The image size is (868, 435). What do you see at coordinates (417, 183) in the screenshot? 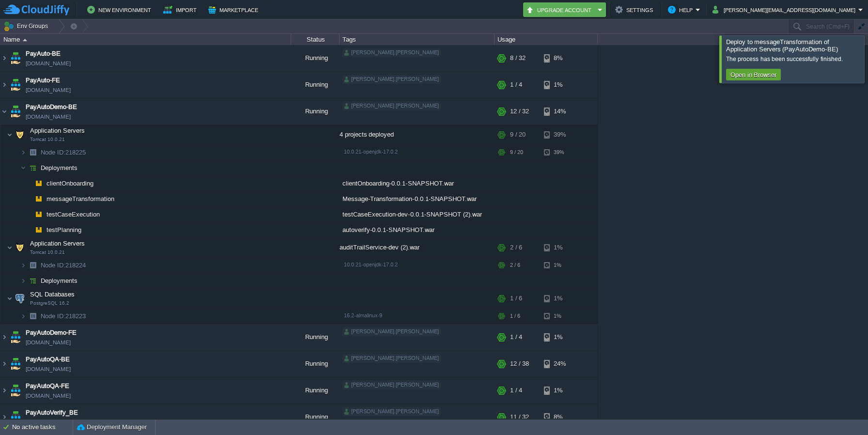
I see `div: clientOnboarding-0.0.1-SNAPSHOT.war` at bounding box center [417, 183].